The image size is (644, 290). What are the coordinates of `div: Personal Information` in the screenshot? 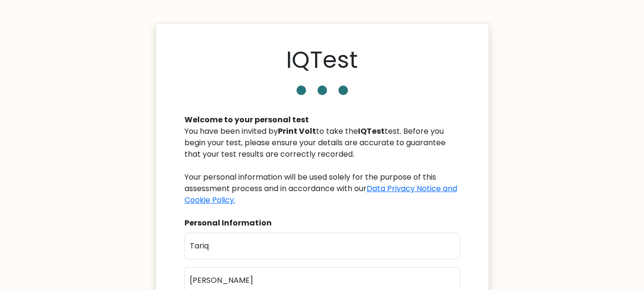 It's located at (322, 223).